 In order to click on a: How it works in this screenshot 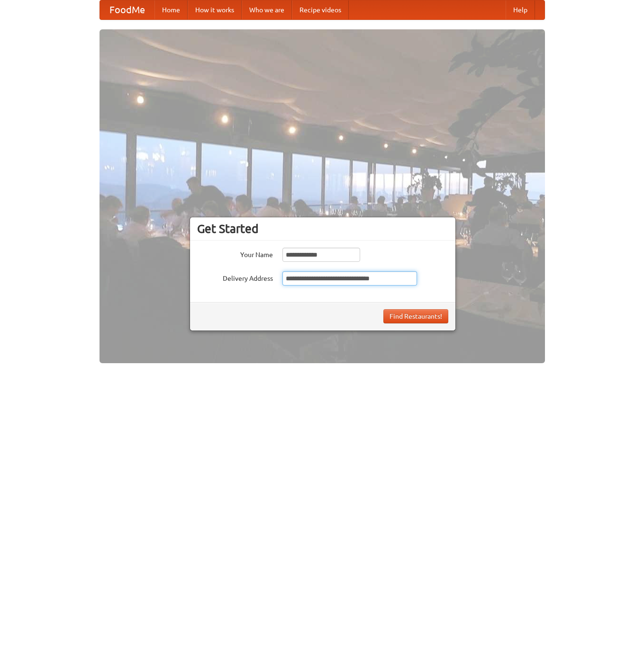, I will do `click(214, 10)`.